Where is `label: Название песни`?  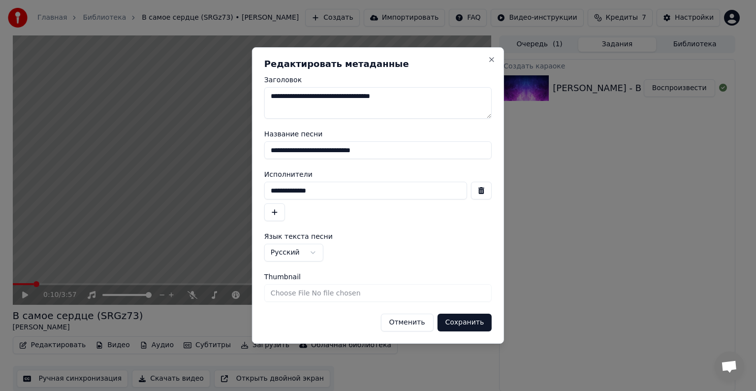 label: Название песни is located at coordinates (378, 134).